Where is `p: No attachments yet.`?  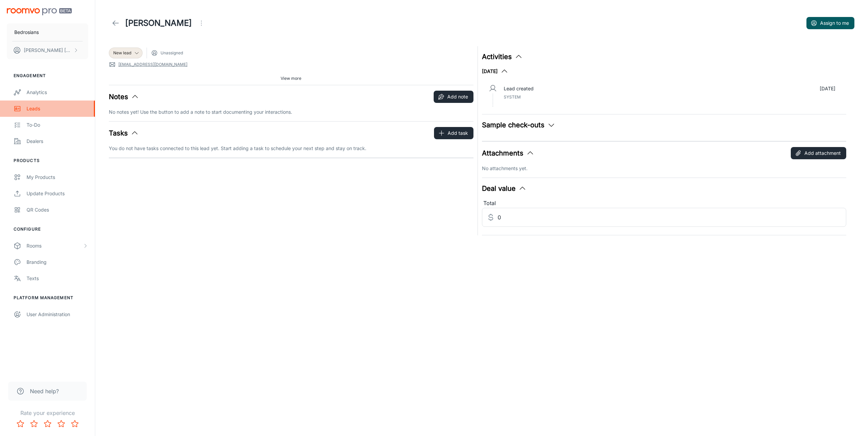 p: No attachments yet. is located at coordinates (664, 168).